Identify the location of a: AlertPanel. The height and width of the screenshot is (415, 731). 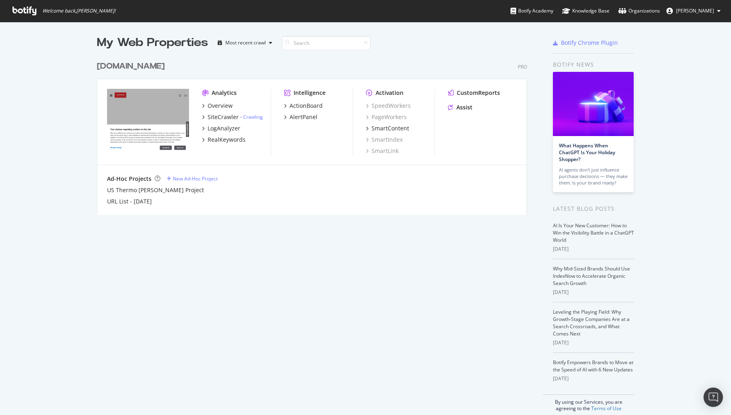
(300, 117).